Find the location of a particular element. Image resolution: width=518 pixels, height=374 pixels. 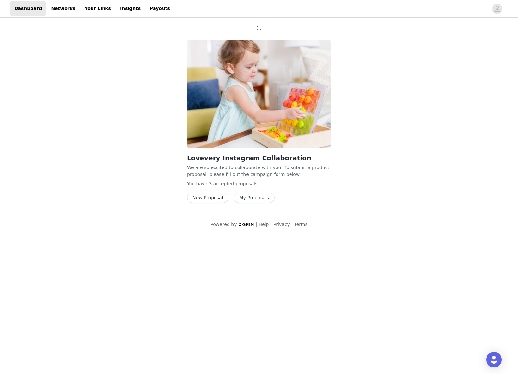

a: Payouts is located at coordinates (160, 8).